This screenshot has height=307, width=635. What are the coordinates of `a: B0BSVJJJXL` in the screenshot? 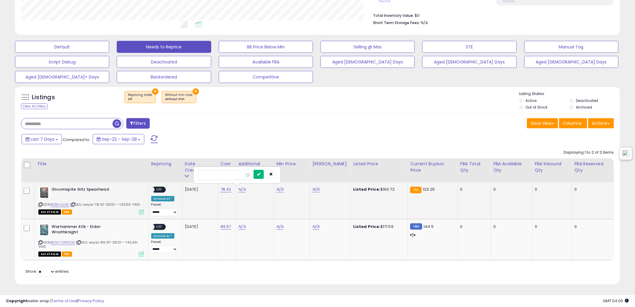 It's located at (60, 204).